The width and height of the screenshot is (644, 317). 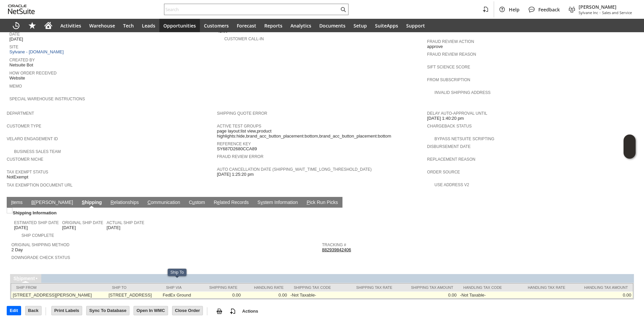 I want to click on span: Feedback, so click(x=549, y=10).